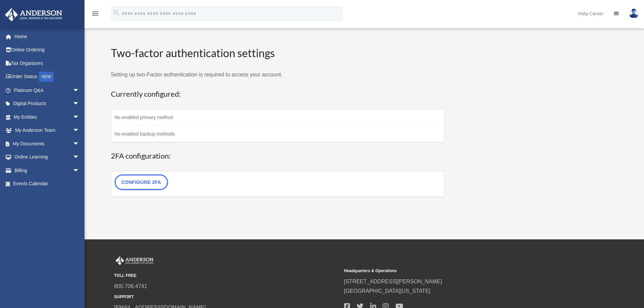 The image size is (644, 308). What do you see at coordinates (277, 53) in the screenshot?
I see `h2: Two-factor authentication settings` at bounding box center [277, 53].